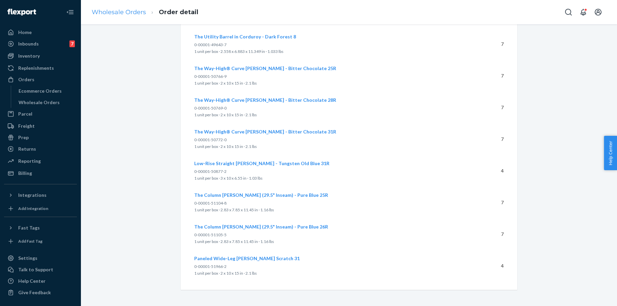 The height and width of the screenshot is (306, 617). I want to click on div: Reporting, so click(29, 161).